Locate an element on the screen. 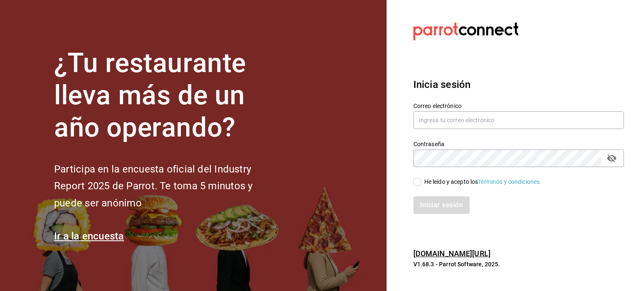  h1: ¿Tu restaurante lleva más de un año operando? is located at coordinates (167, 96).